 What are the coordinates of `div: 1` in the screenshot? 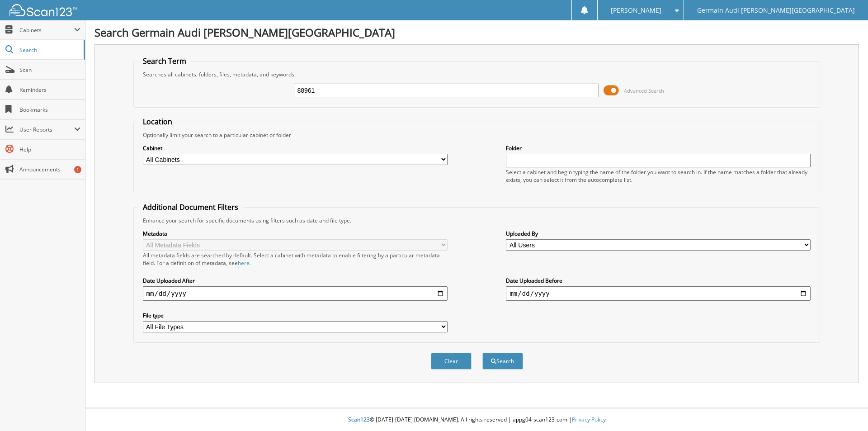 It's located at (77, 169).